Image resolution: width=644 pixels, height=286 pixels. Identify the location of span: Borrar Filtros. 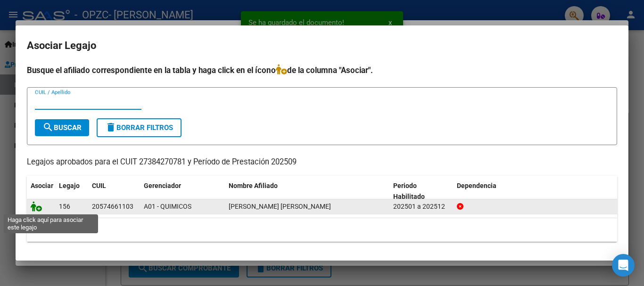
(139, 128).